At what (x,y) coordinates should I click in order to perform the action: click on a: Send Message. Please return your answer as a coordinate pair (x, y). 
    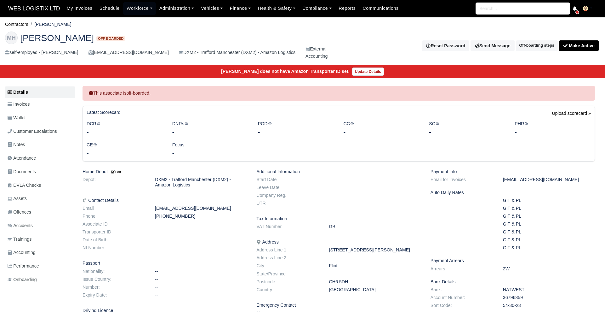
    Looking at the image, I should click on (493, 46).